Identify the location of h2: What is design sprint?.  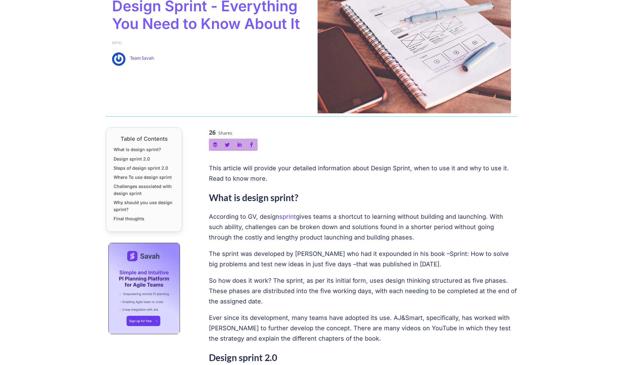
(363, 197).